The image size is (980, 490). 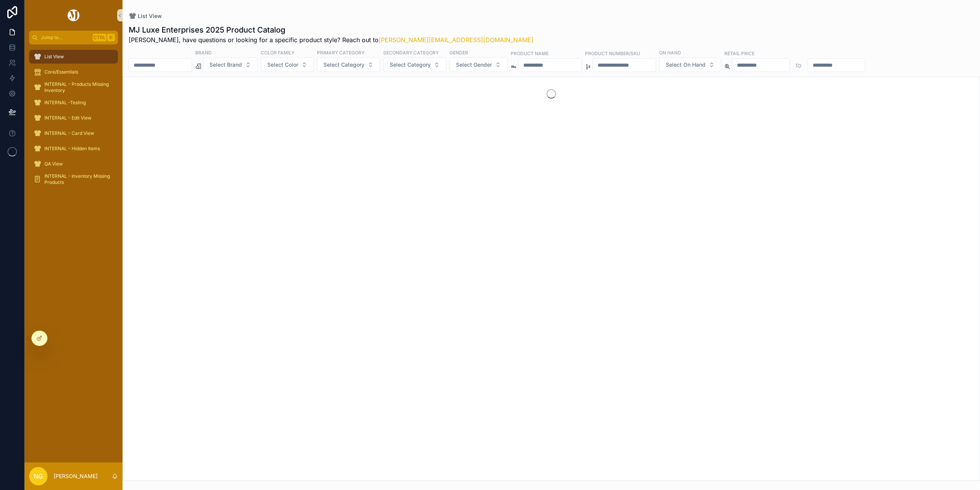 What do you see at coordinates (282, 65) in the screenshot?
I see `span: Select Color` at bounding box center [282, 65].